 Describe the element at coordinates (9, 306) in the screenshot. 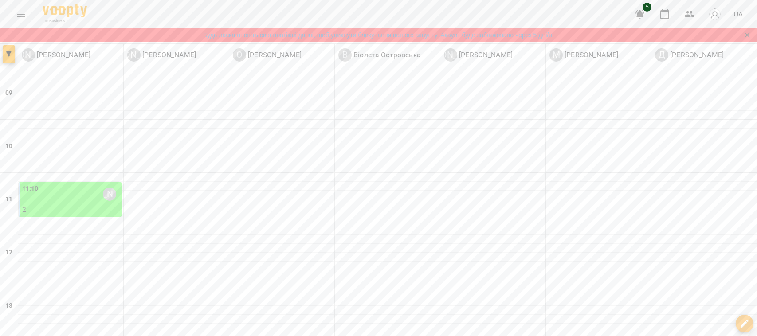

I see `h6: 13` at that location.